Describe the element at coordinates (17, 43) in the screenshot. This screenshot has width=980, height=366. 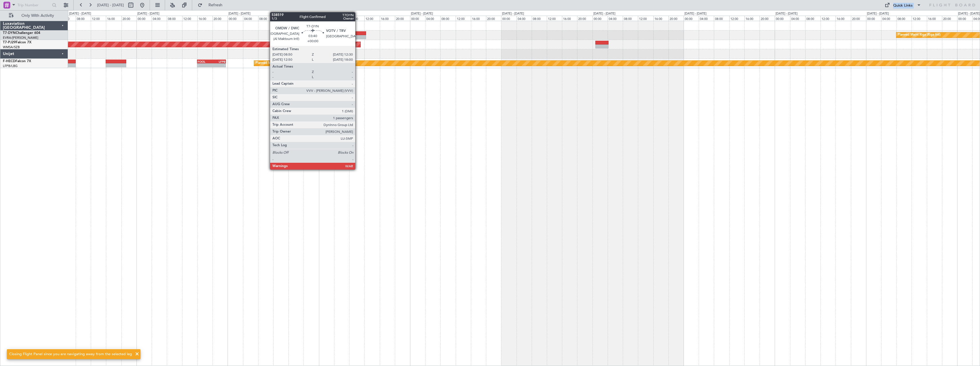
I see `a: T7-PJ29Falcon 7X` at that location.